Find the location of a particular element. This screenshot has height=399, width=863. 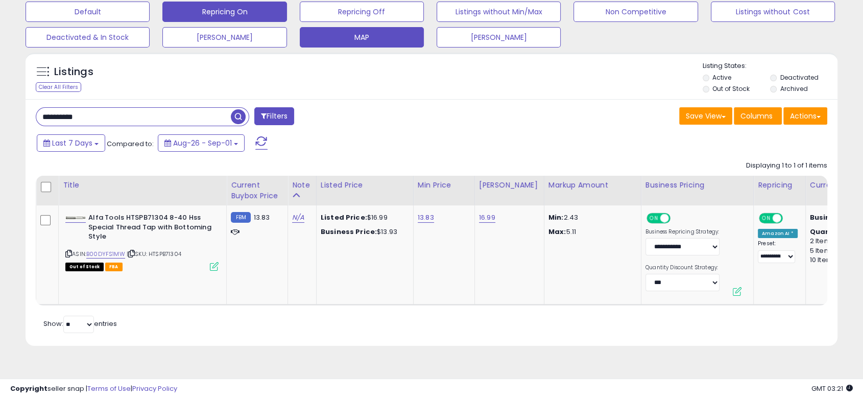

span: 13.83 is located at coordinates (261, 217).